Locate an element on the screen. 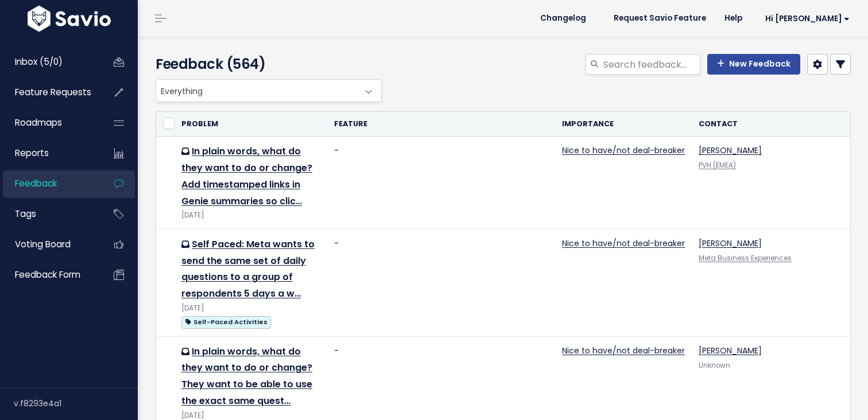  a: Help is located at coordinates (733, 18).